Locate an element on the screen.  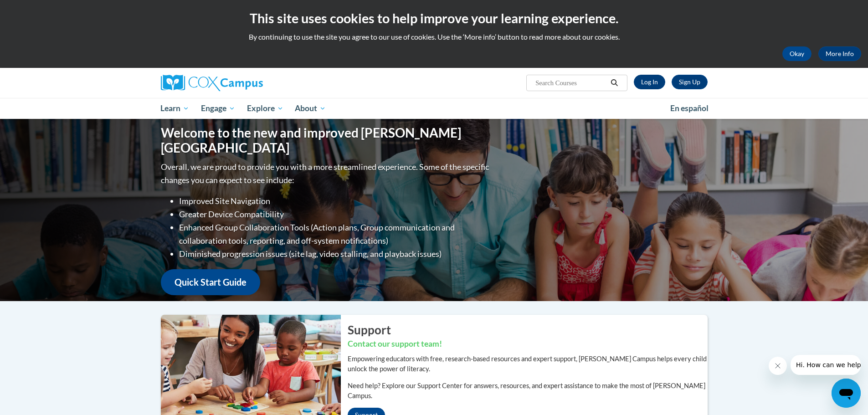
h3: Contact our support team! is located at coordinates (528, 344).